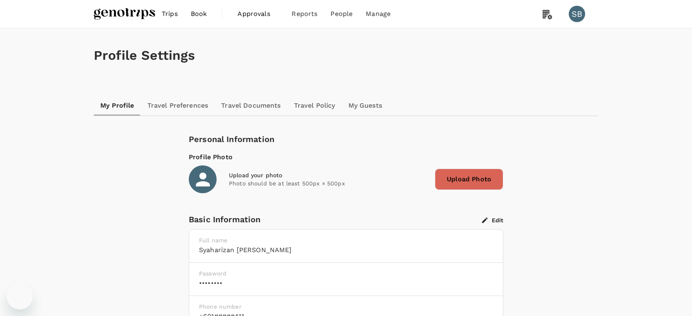 The height and width of the screenshot is (316, 692). Describe the element at coordinates (346, 307) in the screenshot. I see `p: Phone number` at that location.